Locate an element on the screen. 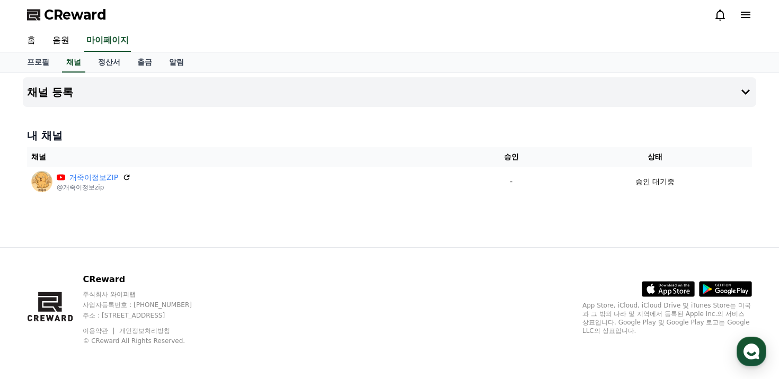 The image size is (779, 379). h4: 내 채널 is located at coordinates (389, 136).